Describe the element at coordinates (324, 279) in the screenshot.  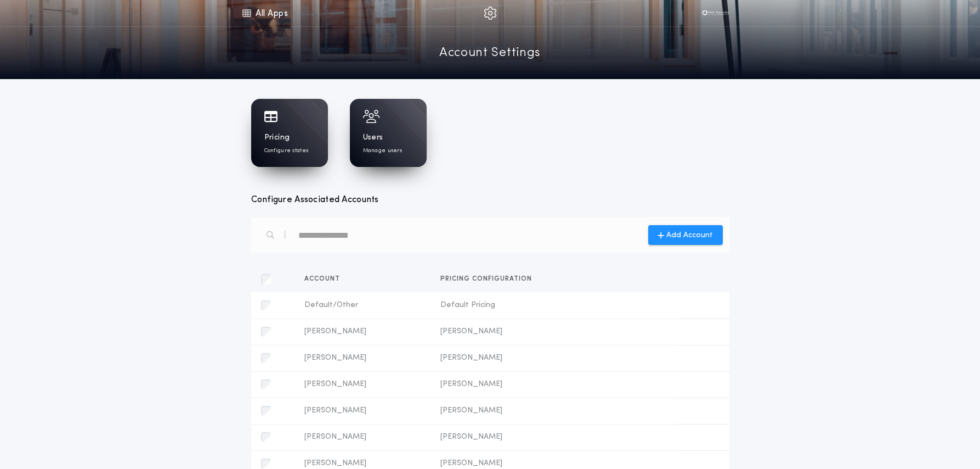
I see `span: Account` at that location.